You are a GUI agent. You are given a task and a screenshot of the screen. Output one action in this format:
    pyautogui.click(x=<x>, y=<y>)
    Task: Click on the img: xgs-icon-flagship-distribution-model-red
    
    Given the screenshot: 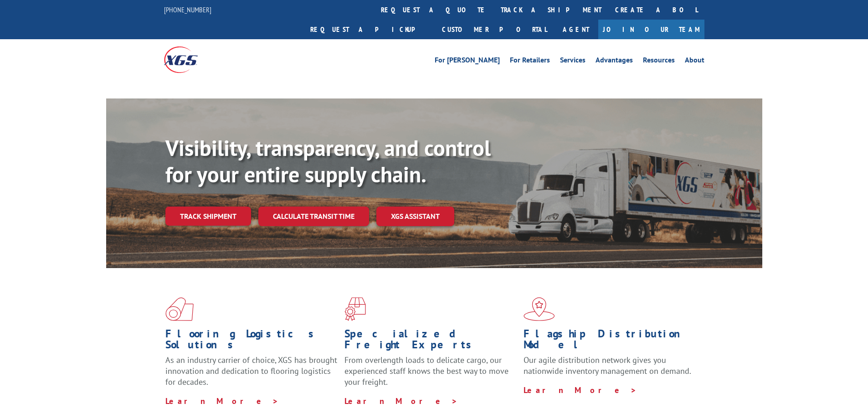 What is the action you would take?
    pyautogui.click(x=539, y=309)
    